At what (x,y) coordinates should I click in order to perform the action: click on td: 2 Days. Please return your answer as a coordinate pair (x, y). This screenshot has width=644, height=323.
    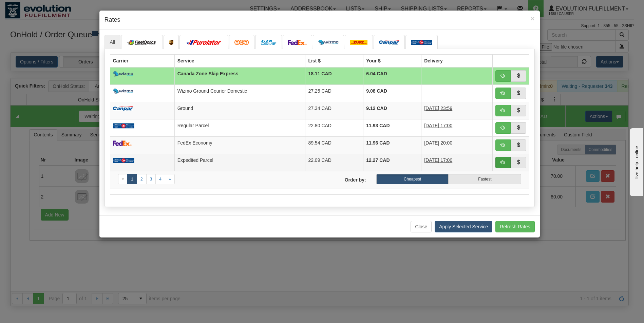
    Looking at the image, I should click on (457, 162).